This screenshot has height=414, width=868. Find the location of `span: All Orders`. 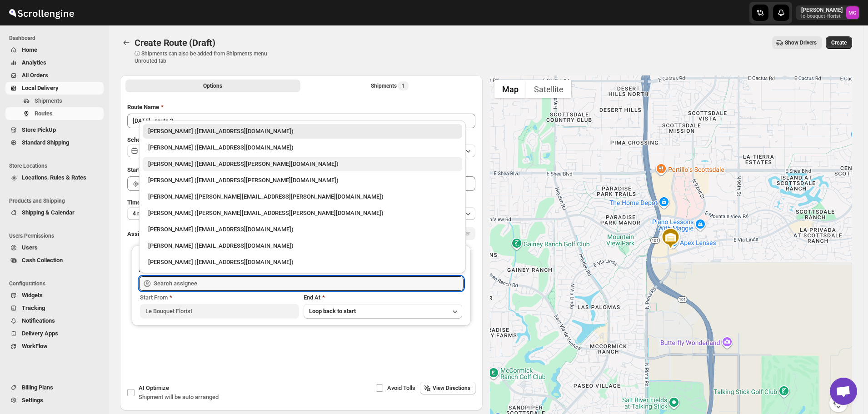

span: All Orders is located at coordinates (35, 75).